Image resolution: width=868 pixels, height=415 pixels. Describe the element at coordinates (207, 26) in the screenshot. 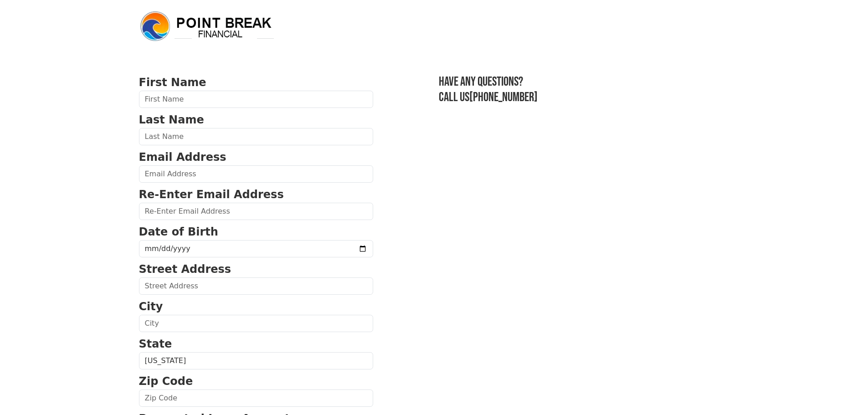

I see `img: logo.png` at that location.